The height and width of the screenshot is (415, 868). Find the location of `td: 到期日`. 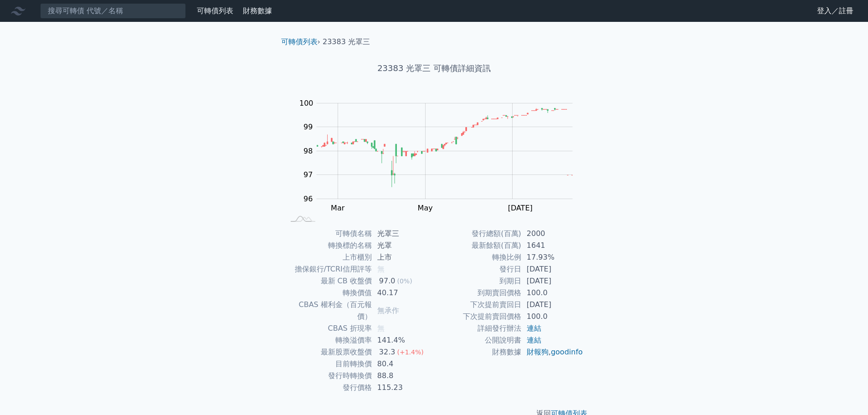

td: 到期日 is located at coordinates (478, 282).